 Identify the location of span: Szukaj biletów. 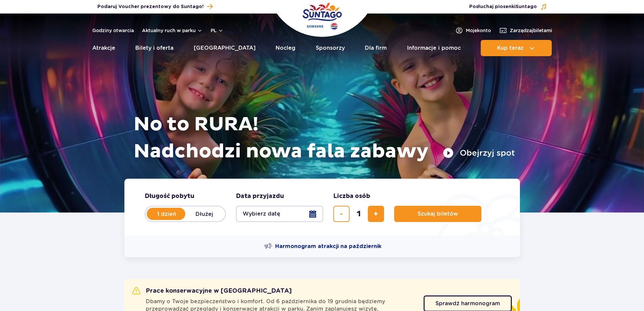
(438, 214).